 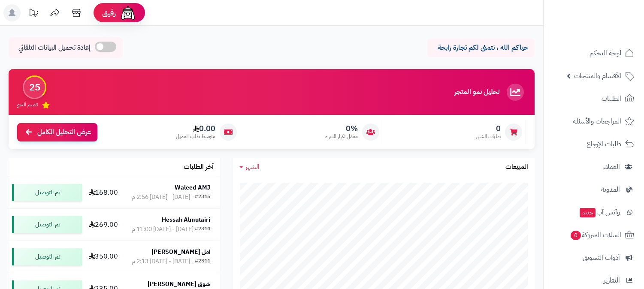 What do you see at coordinates (195, 137) in the screenshot?
I see `span: متوسط طلب العميل` at bounding box center [195, 137].